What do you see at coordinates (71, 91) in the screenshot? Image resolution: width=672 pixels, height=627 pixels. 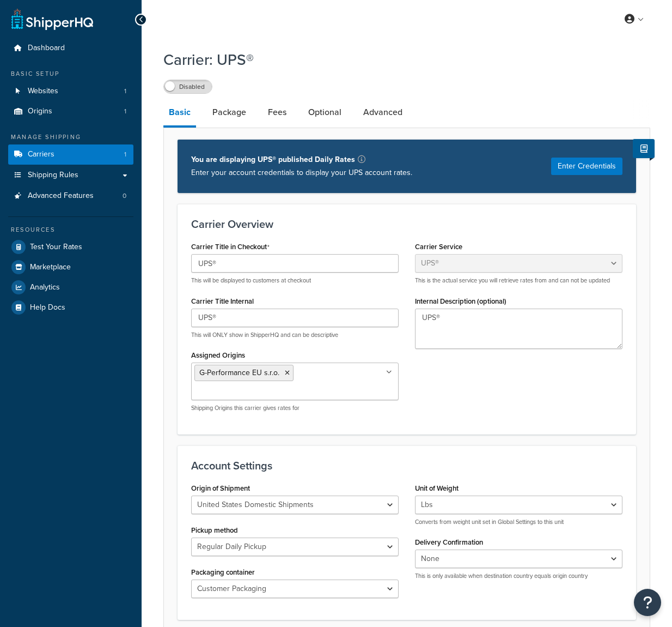 I see `a: Websites1` at bounding box center [71, 91].